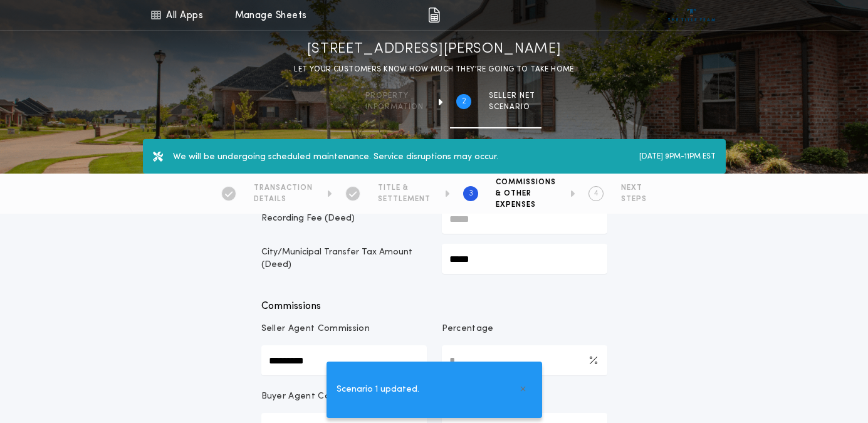 The image size is (868, 423). Describe the element at coordinates (526, 205) in the screenshot. I see `span: EXPENSES` at that location.